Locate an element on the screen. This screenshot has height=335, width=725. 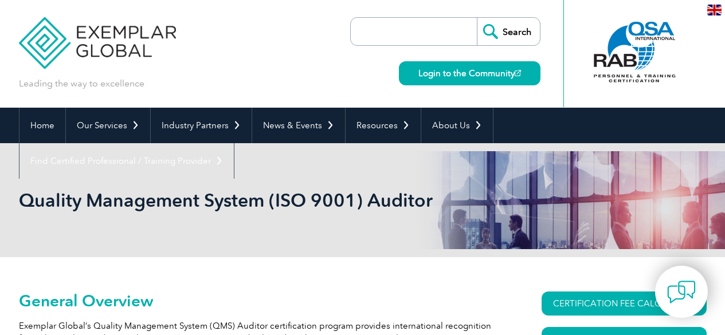
h2: General Overview is located at coordinates (260, 301).